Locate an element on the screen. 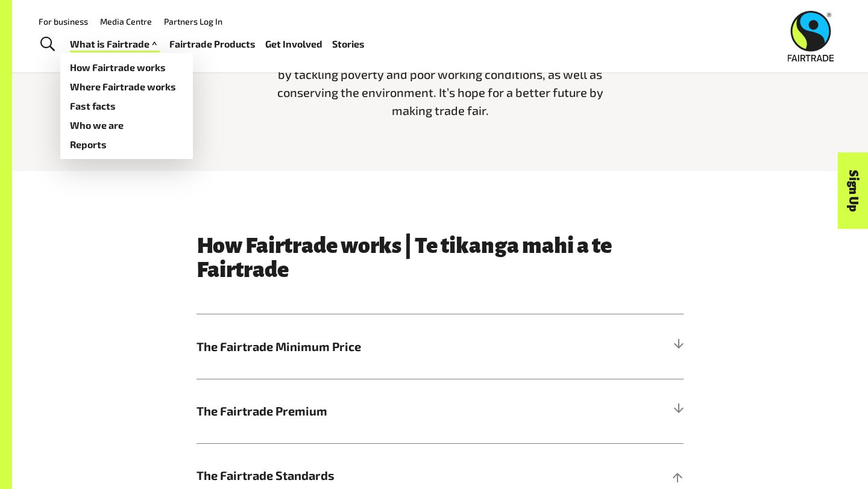 Image resolution: width=868 pixels, height=489 pixels. a: Where Fairtrade works is located at coordinates (126, 87).